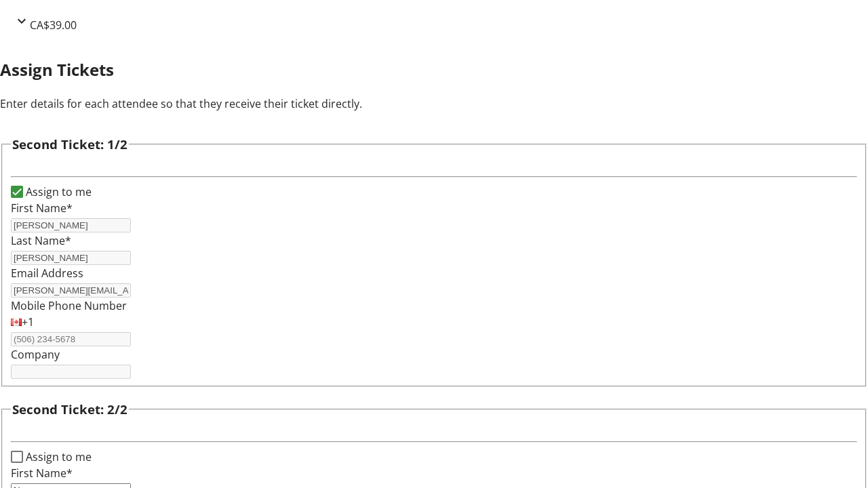 This screenshot has height=488, width=868. Describe the element at coordinates (69, 306) in the screenshot. I see `label: Mobile Phone Number` at that location.